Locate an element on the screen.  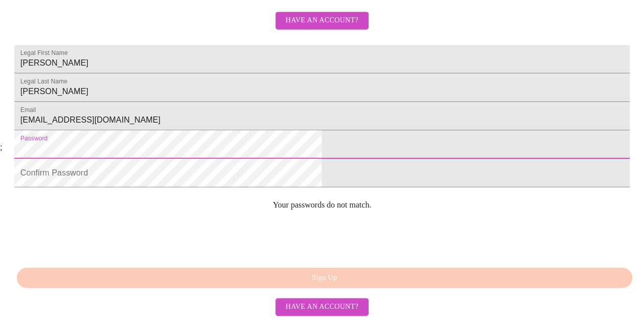
p: Your passwords do not match. is located at coordinates (322, 205).